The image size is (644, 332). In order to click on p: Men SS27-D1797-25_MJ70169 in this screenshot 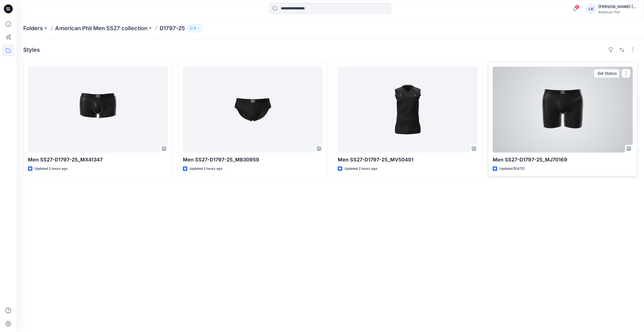, I will do `click(563, 160)`.